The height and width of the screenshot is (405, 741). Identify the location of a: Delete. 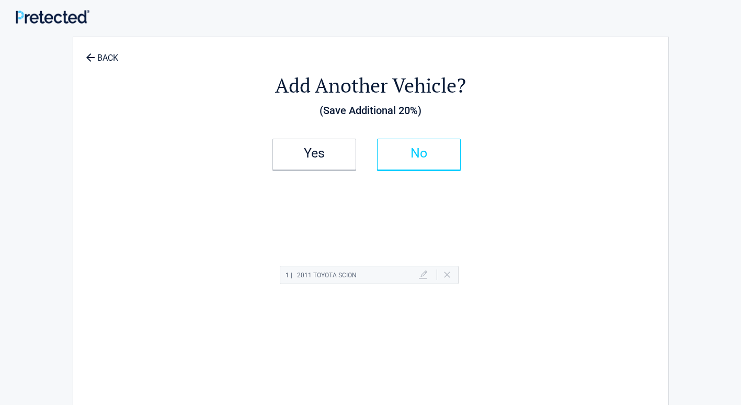
(447, 274).